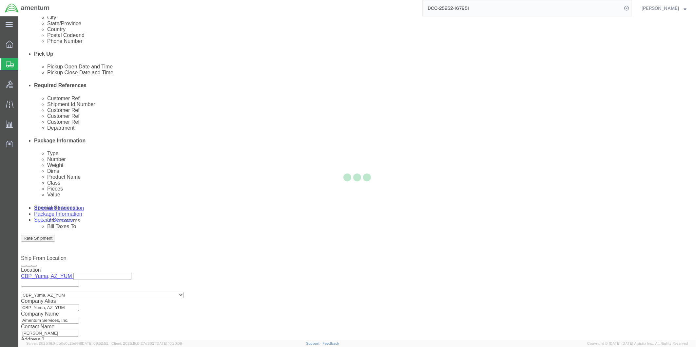 The height and width of the screenshot is (347, 696). What do you see at coordinates (147, 344) in the screenshot?
I see `span: Client: 2025.18.0-27d3021` at bounding box center [147, 344].